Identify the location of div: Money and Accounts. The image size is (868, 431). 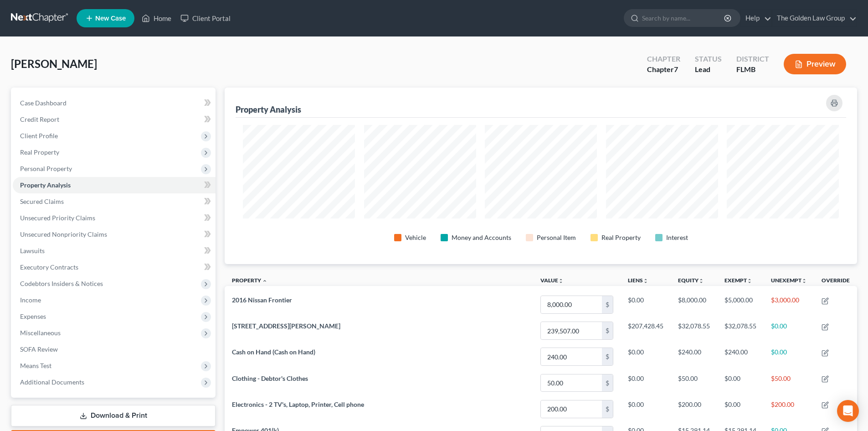
(481, 238).